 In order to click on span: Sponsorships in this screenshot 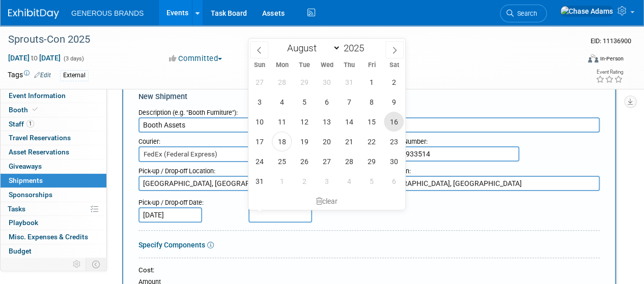, I will do `click(30, 195)`.